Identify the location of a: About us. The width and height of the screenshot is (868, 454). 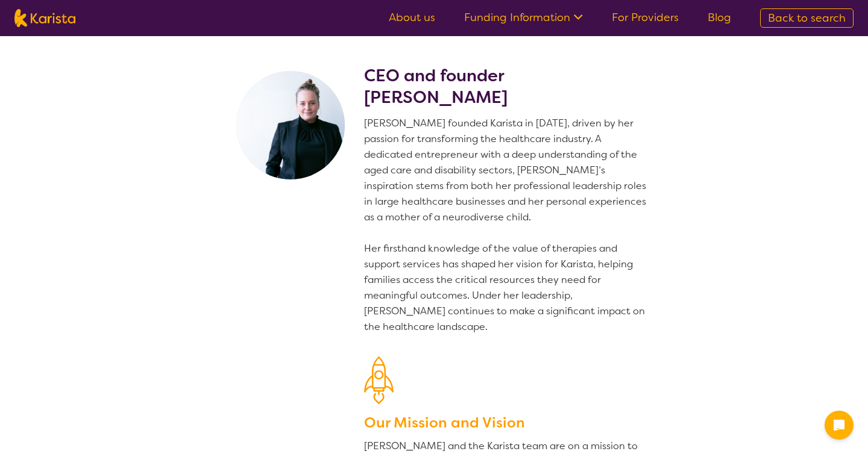
(412, 17).